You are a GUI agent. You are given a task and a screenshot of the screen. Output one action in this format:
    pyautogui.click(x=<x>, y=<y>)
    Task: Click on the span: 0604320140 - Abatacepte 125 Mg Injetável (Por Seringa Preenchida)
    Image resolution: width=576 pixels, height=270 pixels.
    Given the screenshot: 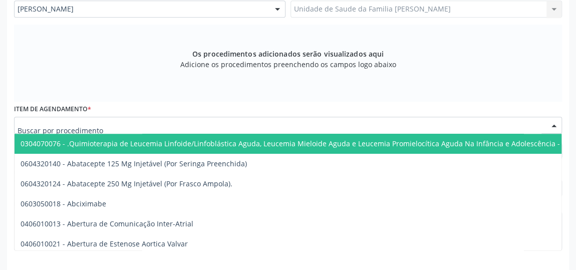 What is the action you would take?
    pyautogui.click(x=134, y=163)
    